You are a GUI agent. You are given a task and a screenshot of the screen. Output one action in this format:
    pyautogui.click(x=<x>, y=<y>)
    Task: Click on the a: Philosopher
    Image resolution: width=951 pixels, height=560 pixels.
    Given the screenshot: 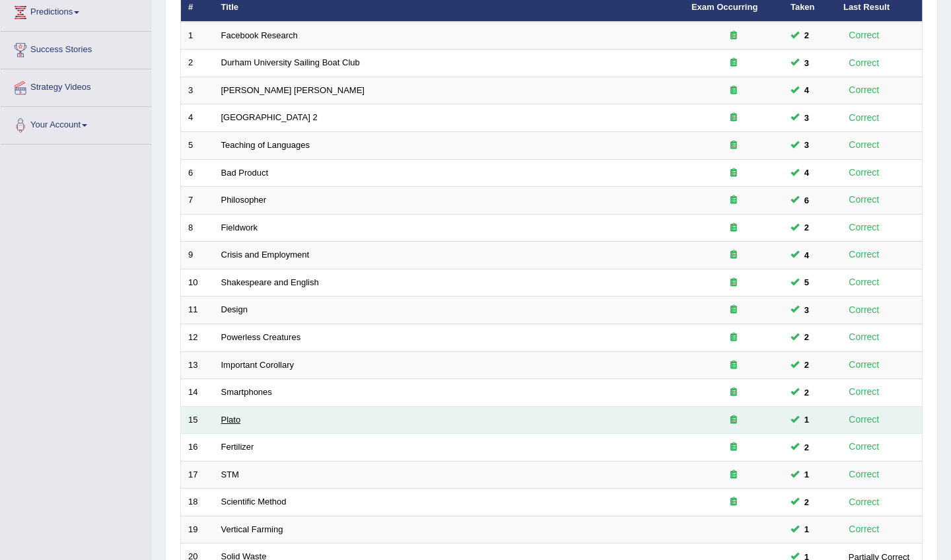 What is the action you would take?
    pyautogui.click(x=244, y=199)
    